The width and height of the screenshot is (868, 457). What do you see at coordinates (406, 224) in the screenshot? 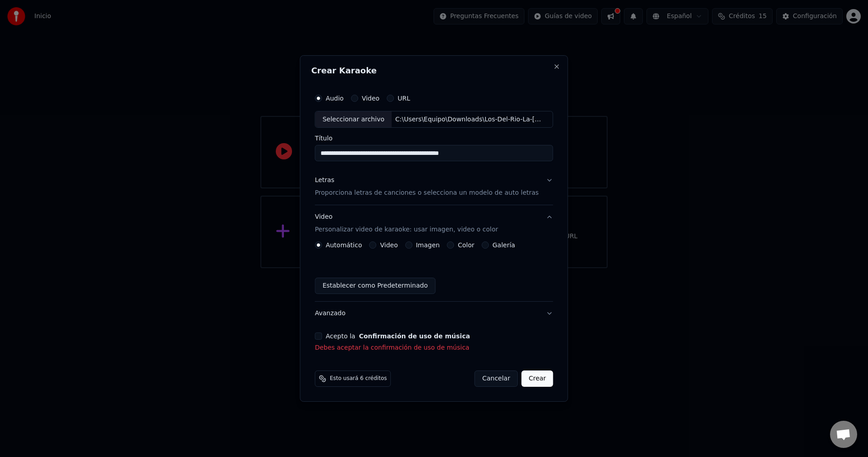
I see `div: Video` at bounding box center [406, 224].